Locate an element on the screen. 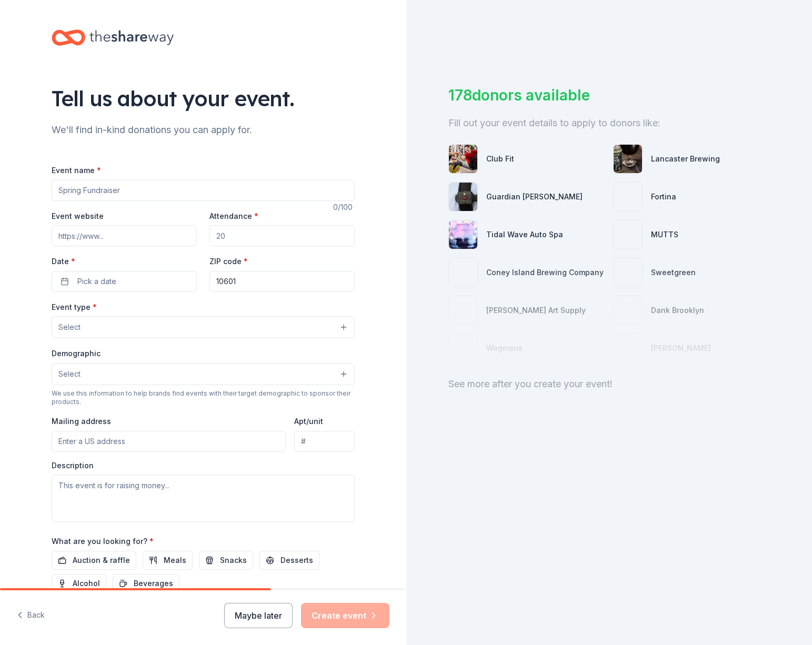 The image size is (812, 645). div: Tidal Wave Auto Spa is located at coordinates (525, 234).